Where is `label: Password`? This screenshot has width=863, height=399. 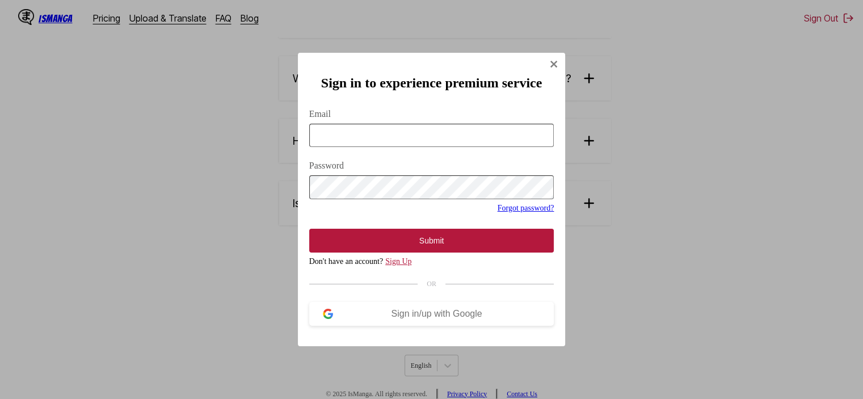
label: Password is located at coordinates (432, 166).